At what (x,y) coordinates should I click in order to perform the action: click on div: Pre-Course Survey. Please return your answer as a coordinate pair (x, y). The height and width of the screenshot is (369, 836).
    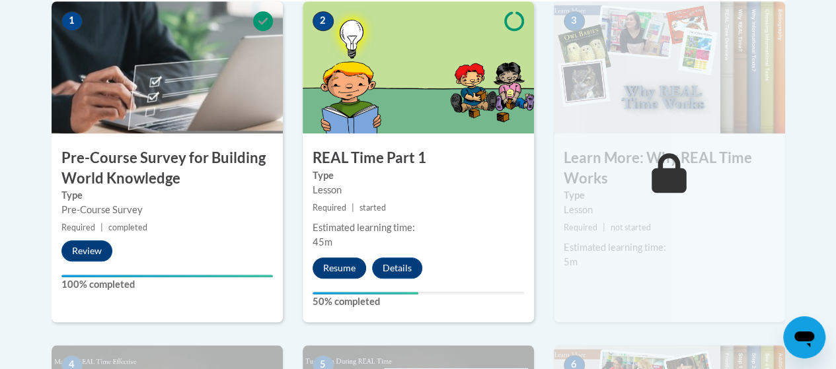
    Looking at the image, I should click on (167, 210).